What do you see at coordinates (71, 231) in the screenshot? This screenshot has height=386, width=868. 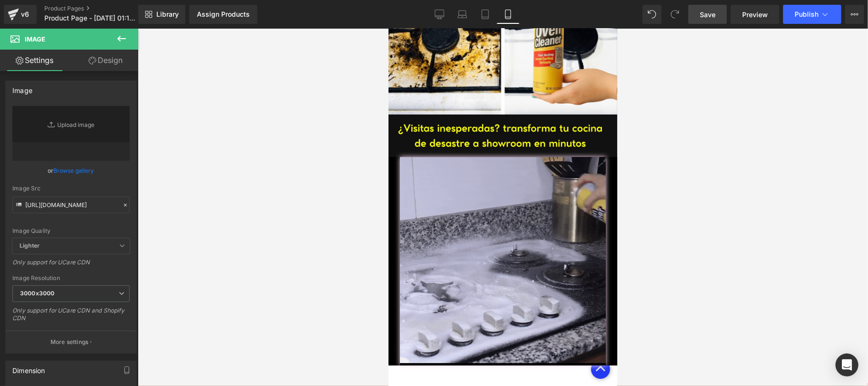 I see `div: Image Quality` at bounding box center [71, 231].